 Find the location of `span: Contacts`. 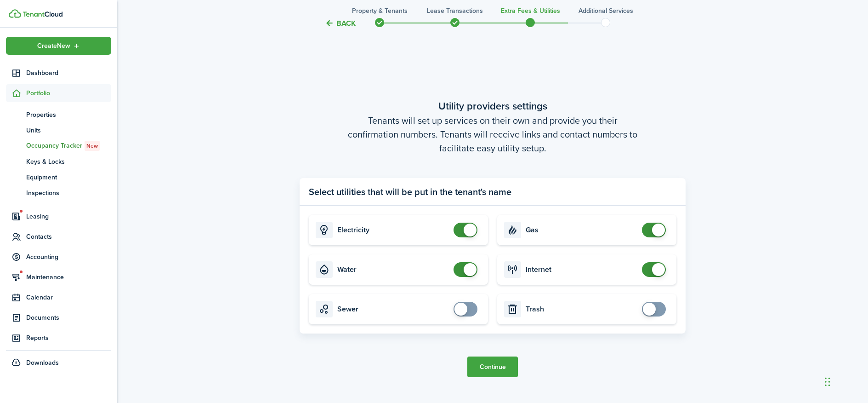

span: Contacts is located at coordinates (68, 236).